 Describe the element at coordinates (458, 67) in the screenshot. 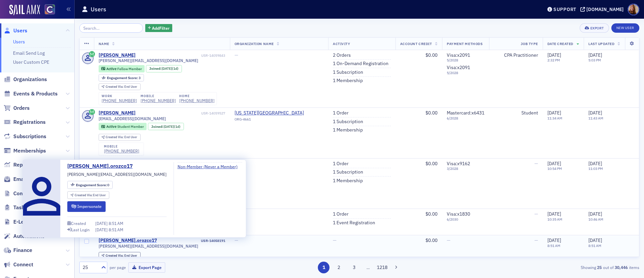

I see `span: Visa : x2091` at that location.